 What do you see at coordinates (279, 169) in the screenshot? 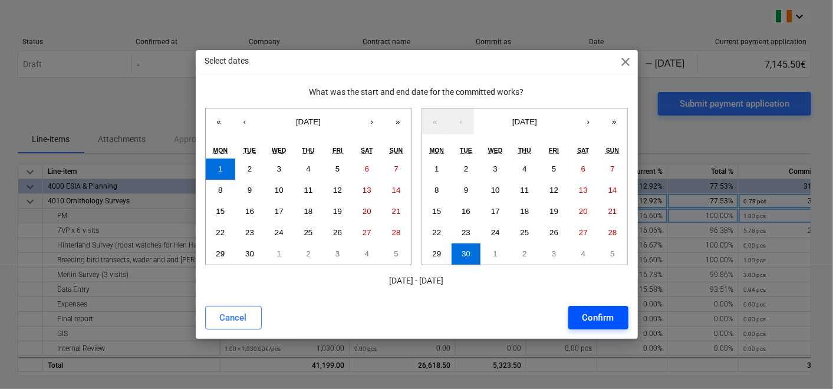
I see `abbr: September 3, 2025` at bounding box center [279, 169].